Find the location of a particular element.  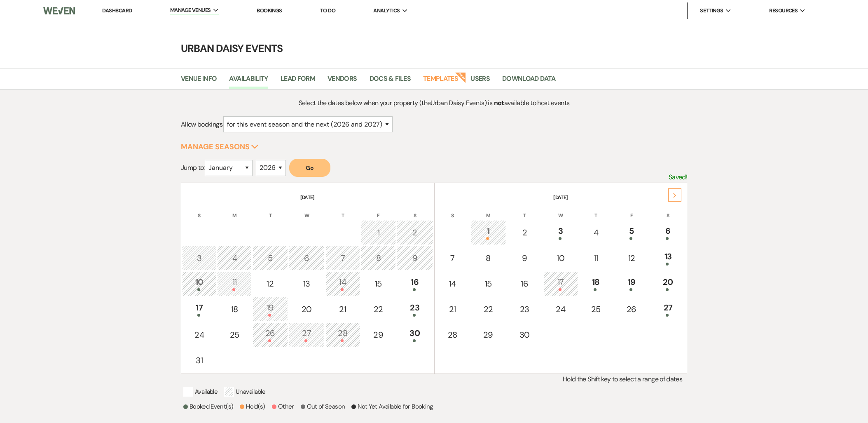

button: Go is located at coordinates (310, 168).